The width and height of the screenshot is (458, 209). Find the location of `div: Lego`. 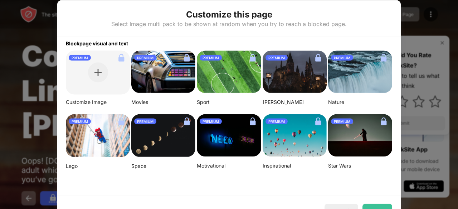

div: Lego is located at coordinates (98, 166).